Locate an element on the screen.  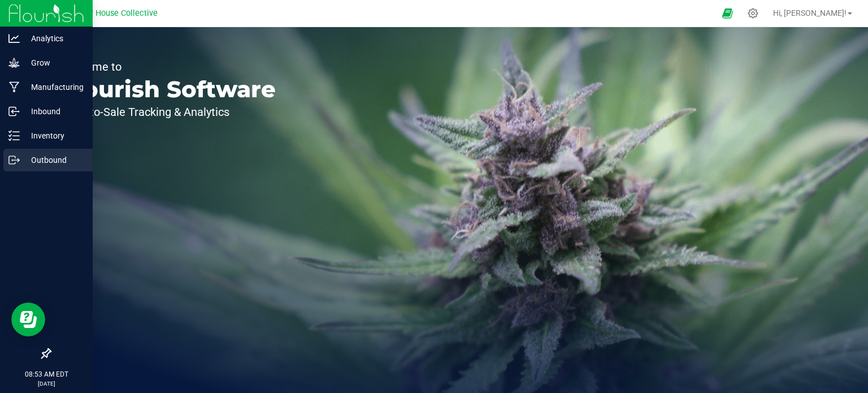
span: Open Ecommerce Menu is located at coordinates (727, 13).